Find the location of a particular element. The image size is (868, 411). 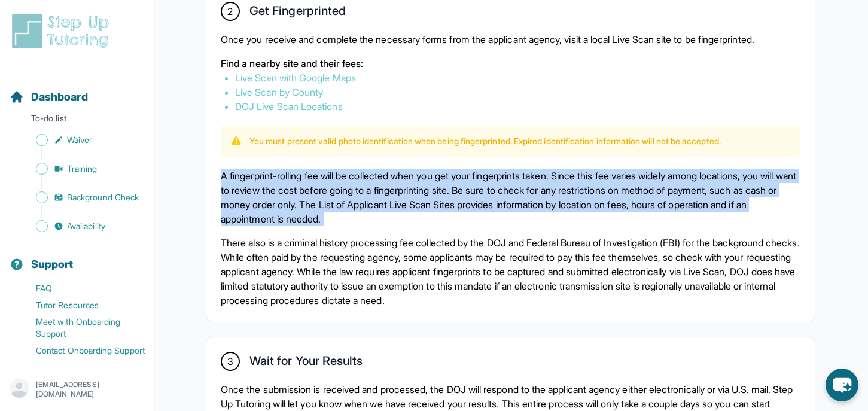

span: Dashboard is located at coordinates (59, 97).